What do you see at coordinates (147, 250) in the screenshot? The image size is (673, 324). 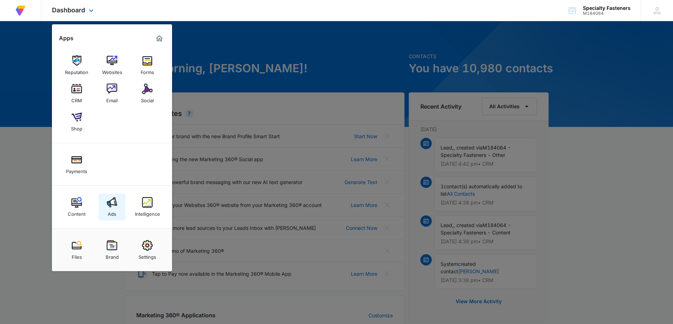 I see `a: Settings` at bounding box center [147, 250].